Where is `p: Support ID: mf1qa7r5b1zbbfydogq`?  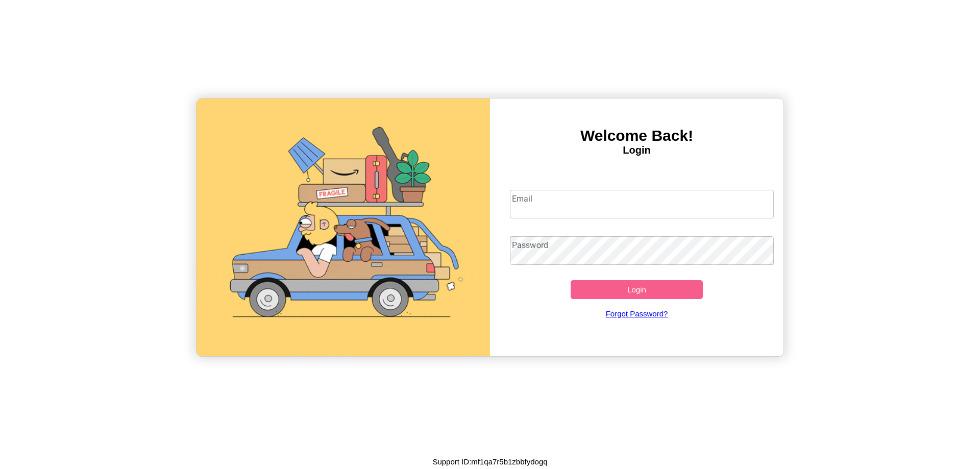
p: Support ID: mf1qa7r5b1zbbfydogq is located at coordinates (490, 462).